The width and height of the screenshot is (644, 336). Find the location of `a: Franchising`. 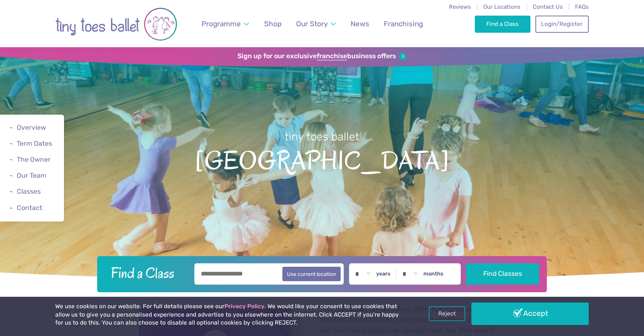

a: Franchising is located at coordinates (403, 24).